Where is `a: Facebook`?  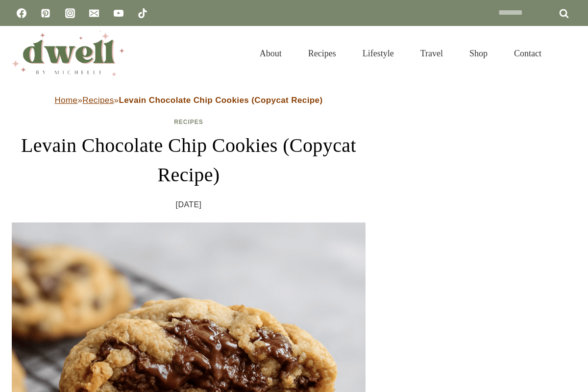 a: Facebook is located at coordinates (21, 13).